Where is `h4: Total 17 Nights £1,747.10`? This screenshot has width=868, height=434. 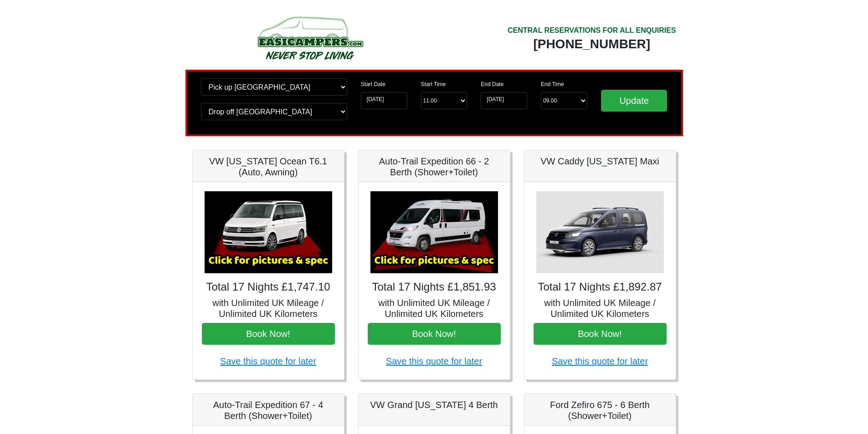
h4: Total 17 Nights £1,747.10 is located at coordinates (268, 287).